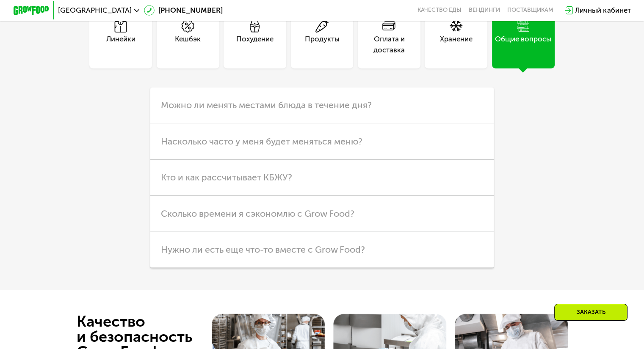  I want to click on a: Качество еды, so click(440, 11).